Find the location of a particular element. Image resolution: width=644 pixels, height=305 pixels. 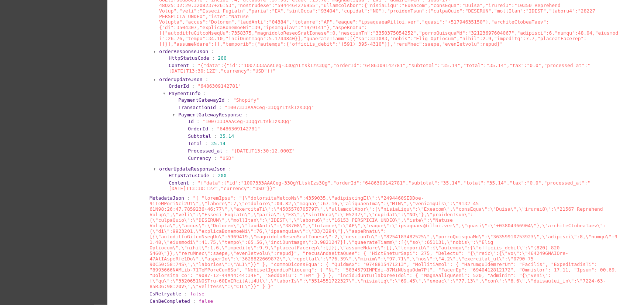

span: TransactionId is located at coordinates (197, 107).